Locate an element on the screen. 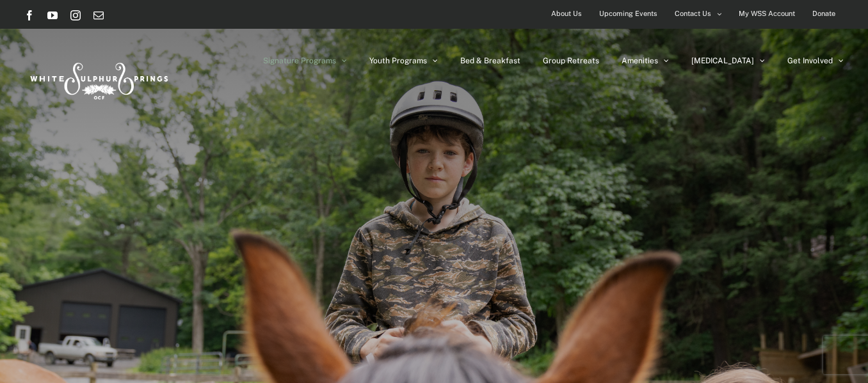 The height and width of the screenshot is (383, 868). a: Bed & Breakfast is located at coordinates (490, 61).